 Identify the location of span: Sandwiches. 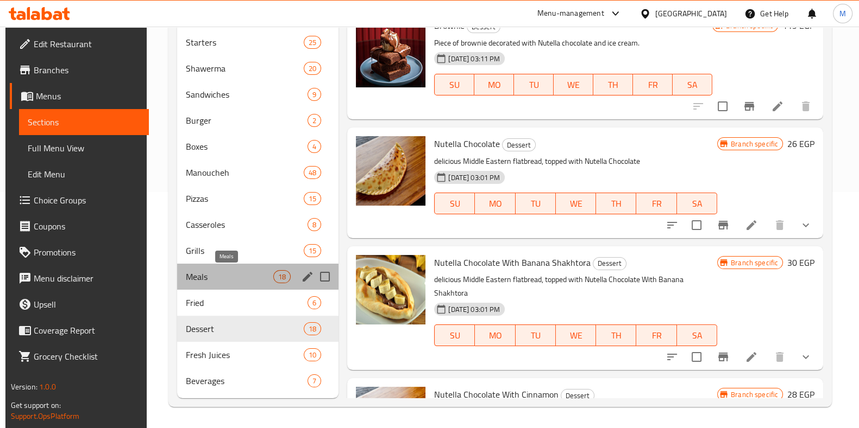
(247, 94).